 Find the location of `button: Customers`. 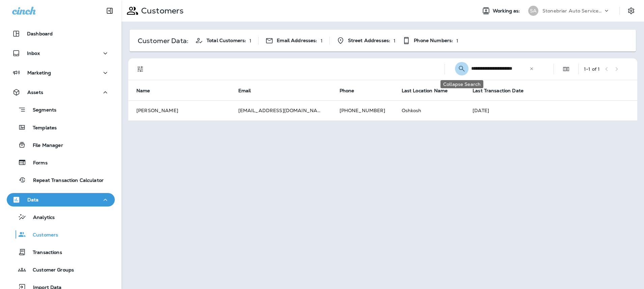

button: Customers is located at coordinates (61, 234).